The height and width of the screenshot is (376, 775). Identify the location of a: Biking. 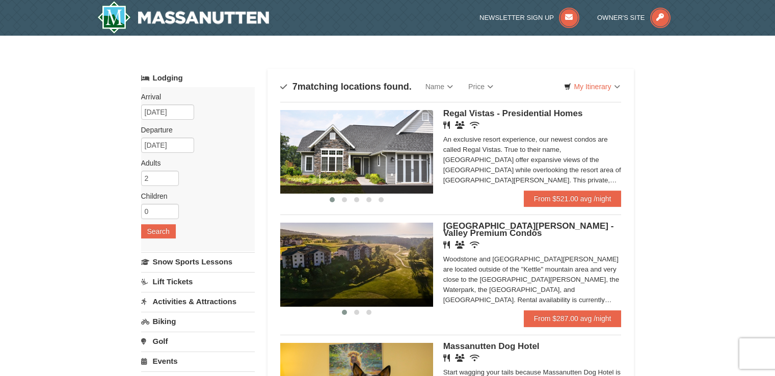
(198, 321).